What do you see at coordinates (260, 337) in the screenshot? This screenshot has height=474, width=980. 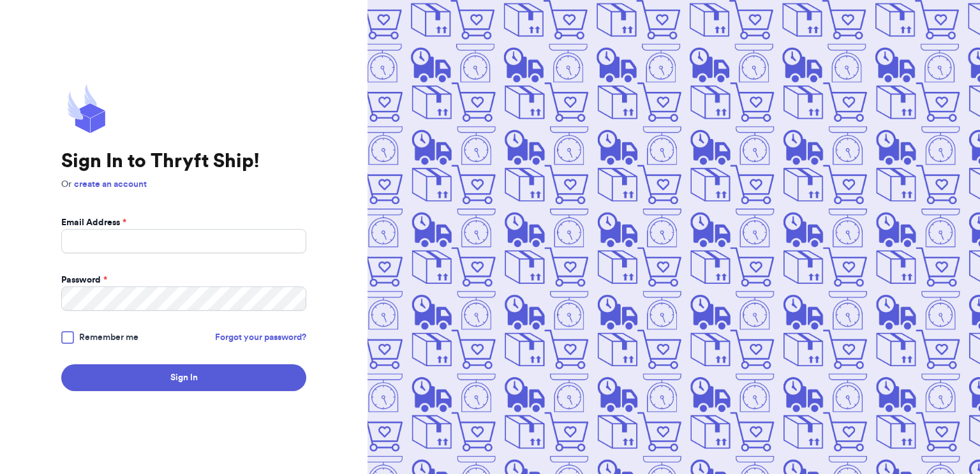 I see `a: Forgot your password?` at bounding box center [260, 337].